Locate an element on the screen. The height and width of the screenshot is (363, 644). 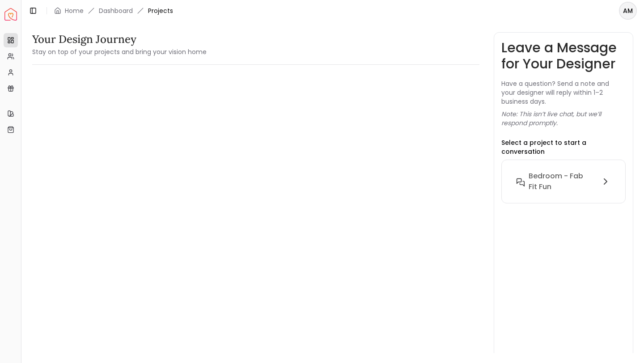
span: Projects is located at coordinates (161, 11).